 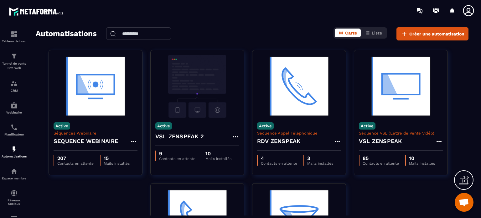 I want to click on div: Ouvrir le chat, so click(x=464, y=202).